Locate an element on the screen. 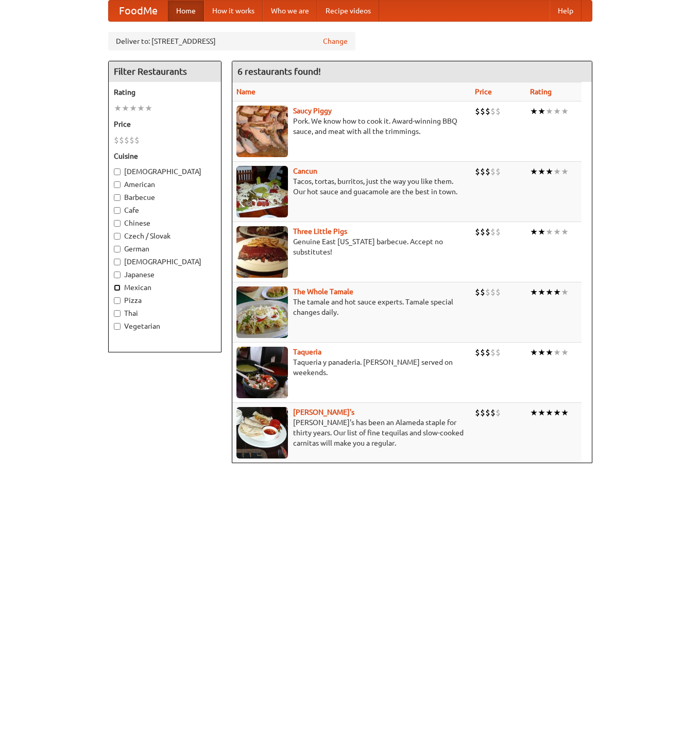 This screenshot has height=729, width=700. a: Three Little Pigs is located at coordinates (320, 232).